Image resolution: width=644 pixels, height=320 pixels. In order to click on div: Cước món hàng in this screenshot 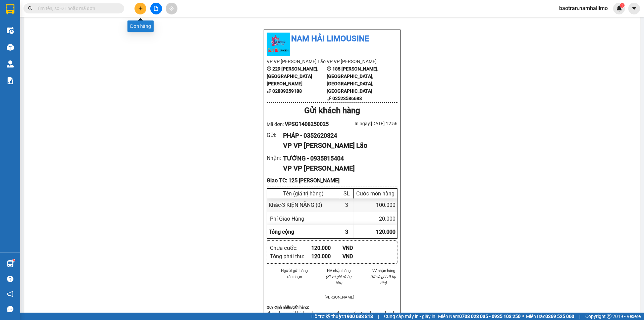, I will do `click(375, 193)`.